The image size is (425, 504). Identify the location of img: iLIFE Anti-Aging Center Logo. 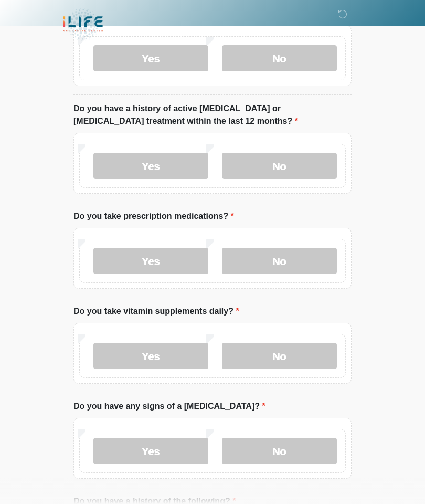
(83, 24).